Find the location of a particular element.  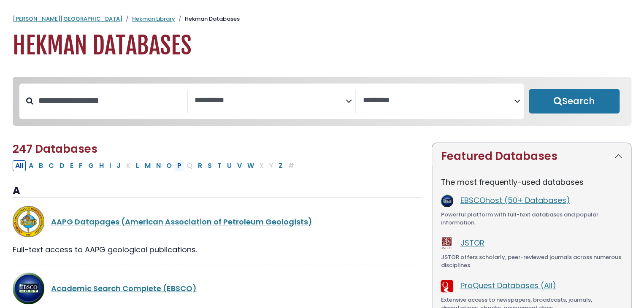

span: 247 Databases is located at coordinates (55, 149).